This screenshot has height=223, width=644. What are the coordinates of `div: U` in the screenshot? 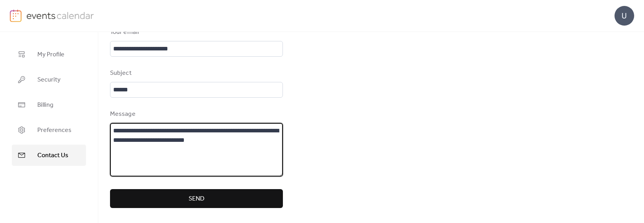 It's located at (625, 15).